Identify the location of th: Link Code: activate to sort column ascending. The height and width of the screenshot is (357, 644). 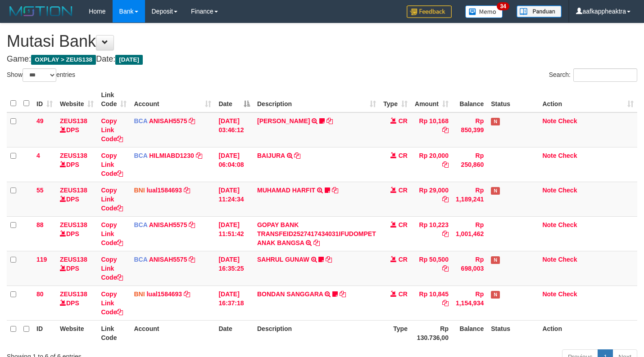
(113, 99).